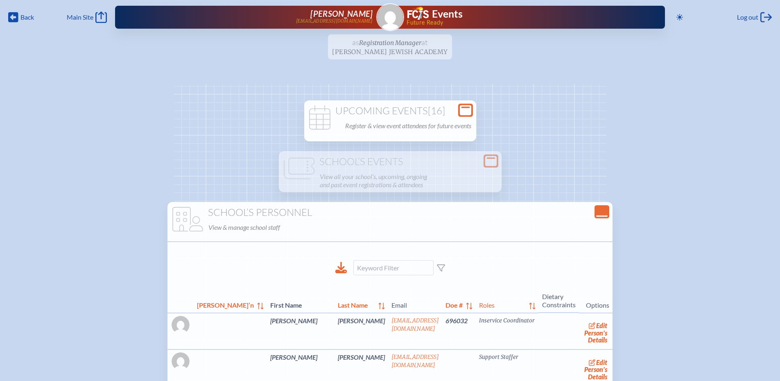 The image size is (780, 381). Describe the element at coordinates (300, 304) in the screenshot. I see `span: First Name` at that location.